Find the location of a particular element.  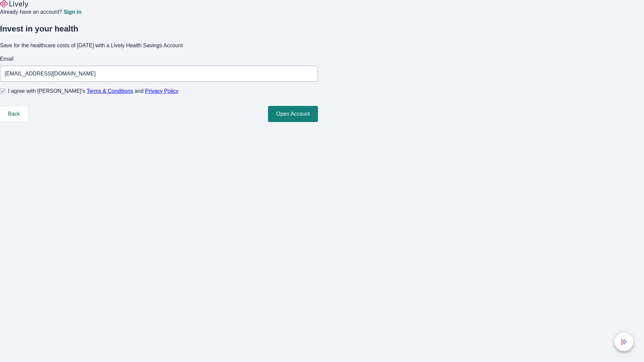

a: Privacy Policy is located at coordinates (162, 91).